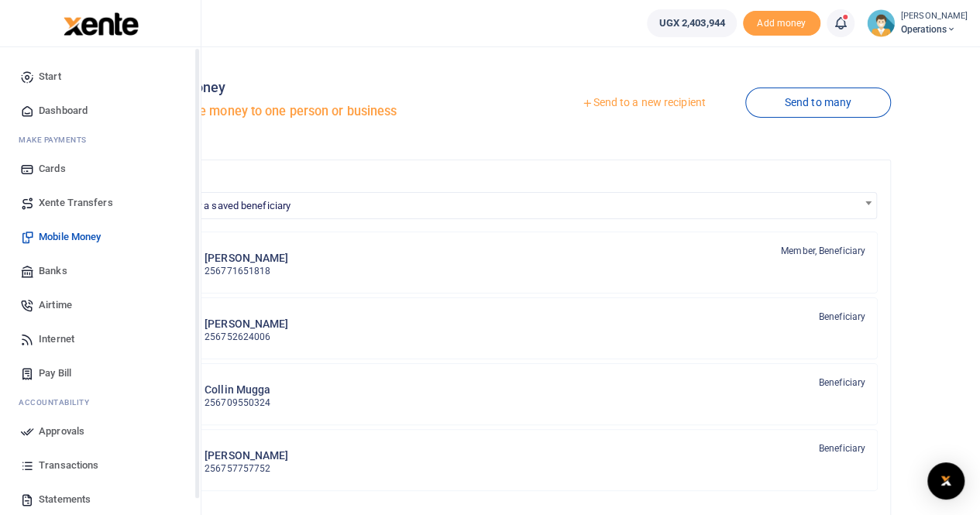 The image size is (980, 515). Describe the element at coordinates (63, 111) in the screenshot. I see `span: Dashboard` at that location.